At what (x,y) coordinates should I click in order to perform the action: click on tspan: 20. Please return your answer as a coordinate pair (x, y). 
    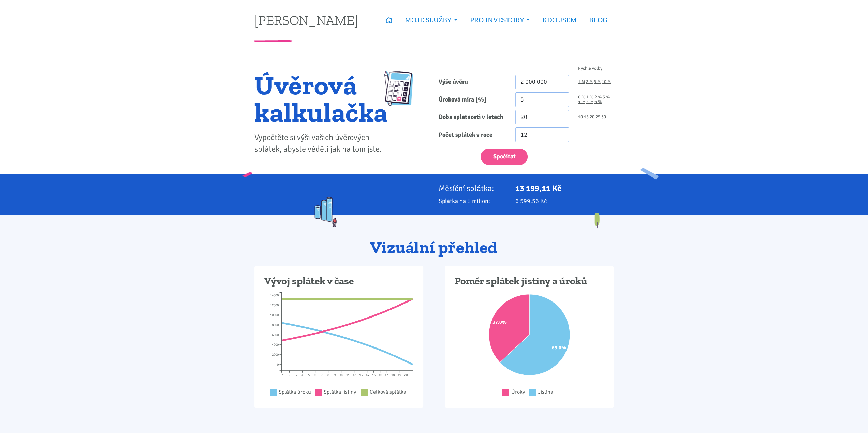
    Looking at the image, I should click on (406, 375).